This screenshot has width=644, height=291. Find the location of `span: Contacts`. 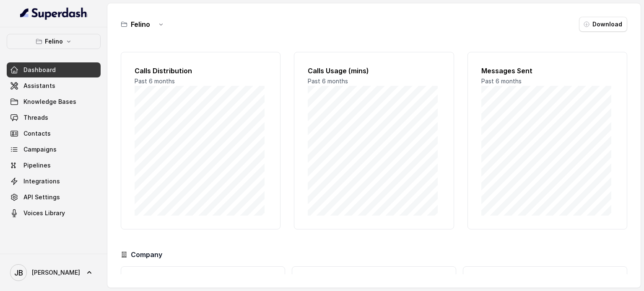

span: Contacts is located at coordinates (37, 134).